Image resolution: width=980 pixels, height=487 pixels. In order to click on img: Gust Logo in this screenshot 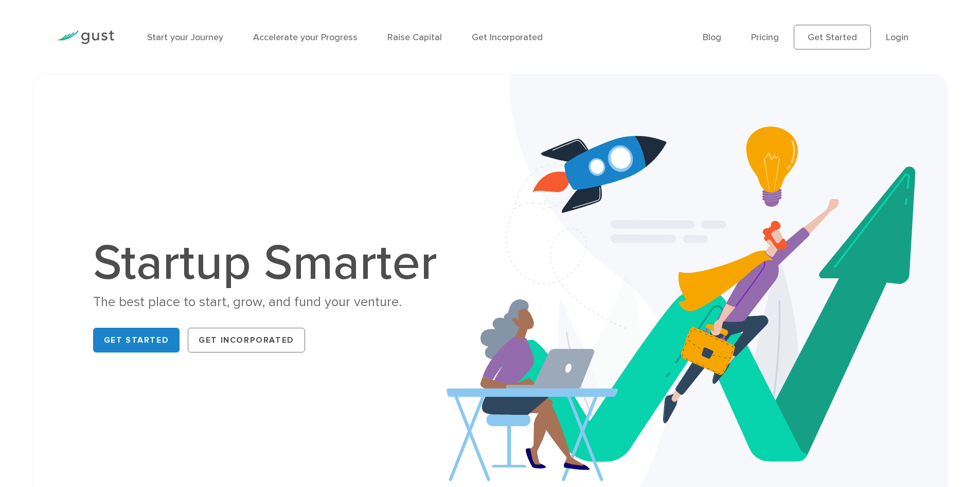, I will do `click(86, 37)`.